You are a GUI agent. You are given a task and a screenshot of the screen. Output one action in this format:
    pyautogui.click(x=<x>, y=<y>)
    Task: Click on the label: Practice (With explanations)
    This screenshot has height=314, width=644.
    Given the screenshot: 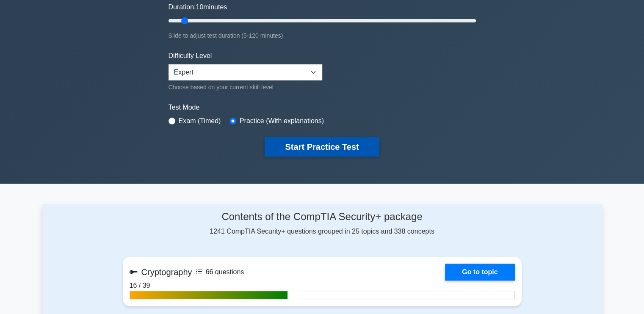 What is the action you would take?
    pyautogui.click(x=281, y=121)
    